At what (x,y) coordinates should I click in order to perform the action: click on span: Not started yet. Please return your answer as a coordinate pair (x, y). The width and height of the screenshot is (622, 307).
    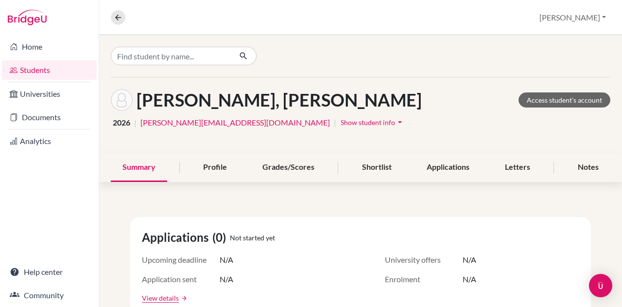
    Looking at the image, I should click on (252, 237).